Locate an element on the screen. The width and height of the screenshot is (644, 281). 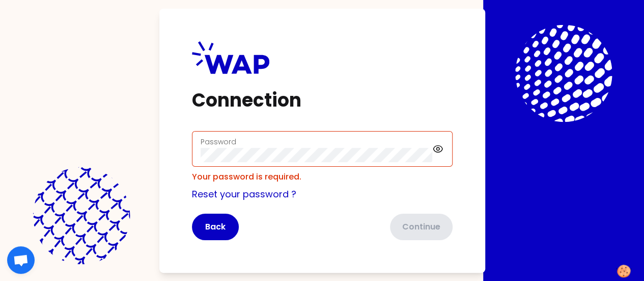
button: Continue is located at coordinates (421, 227).